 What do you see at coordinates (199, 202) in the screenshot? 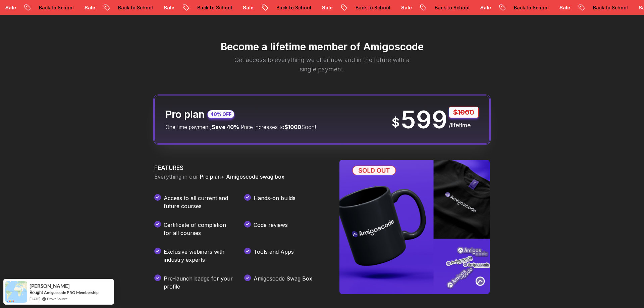
I see `p: Access to all current and future courses` at bounding box center [199, 202].